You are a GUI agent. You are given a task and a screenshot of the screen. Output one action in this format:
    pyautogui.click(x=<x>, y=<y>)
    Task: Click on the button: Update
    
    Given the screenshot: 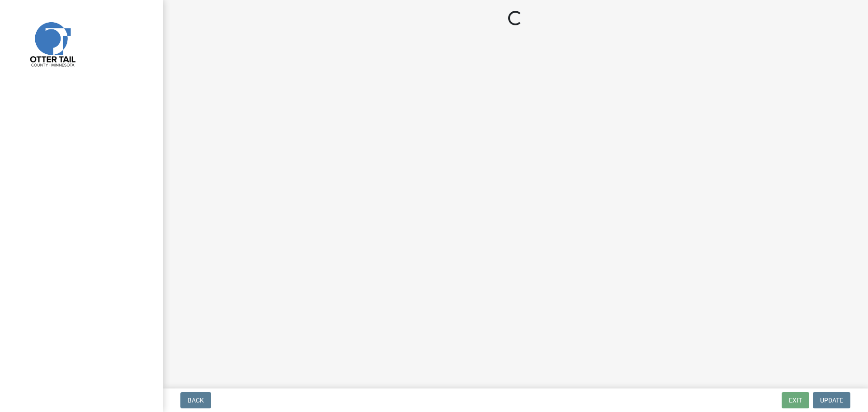 What is the action you would take?
    pyautogui.click(x=831, y=400)
    